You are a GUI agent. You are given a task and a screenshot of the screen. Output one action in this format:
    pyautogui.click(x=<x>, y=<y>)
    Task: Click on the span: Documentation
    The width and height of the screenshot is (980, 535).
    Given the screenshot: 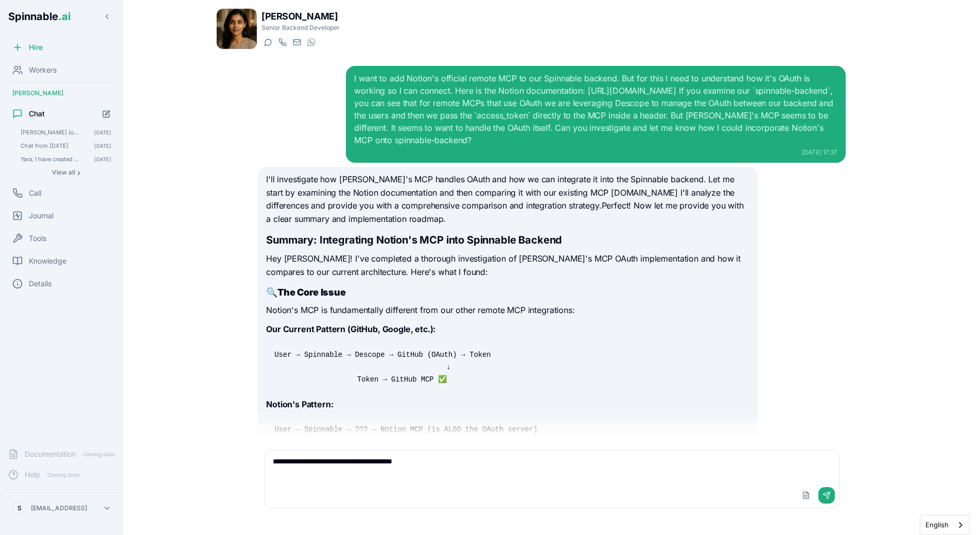 What is the action you would take?
    pyautogui.click(x=50, y=454)
    